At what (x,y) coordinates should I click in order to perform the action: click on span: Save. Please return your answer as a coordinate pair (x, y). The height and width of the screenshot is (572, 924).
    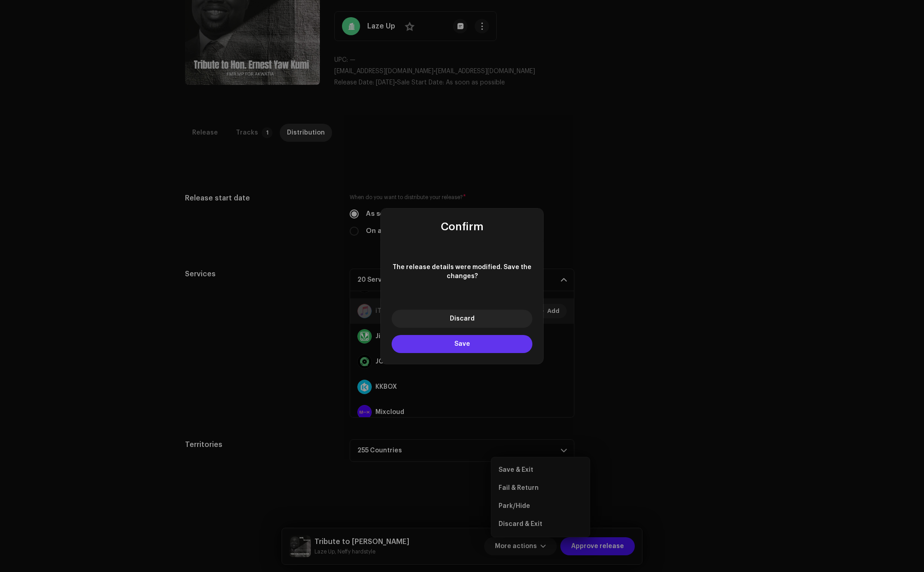
    Looking at the image, I should click on (462, 344).